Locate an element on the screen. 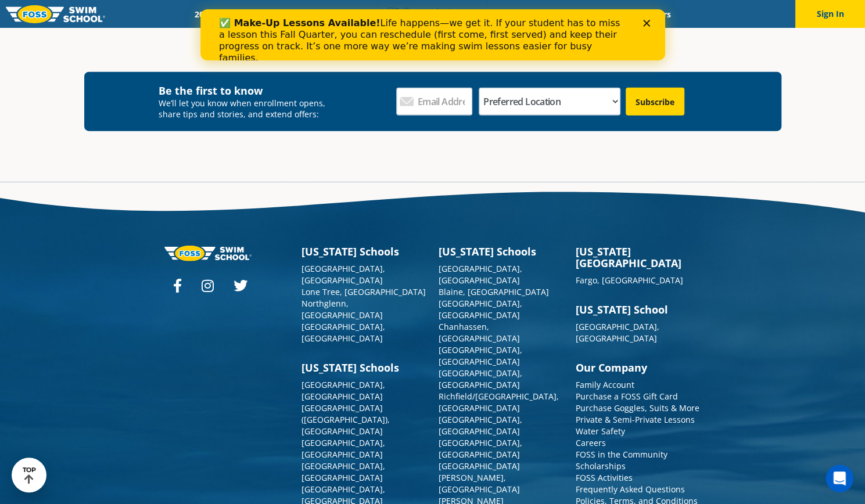 The width and height of the screenshot is (865, 504). img: Foss-logo-horizontal-white.svg is located at coordinates (208, 254).